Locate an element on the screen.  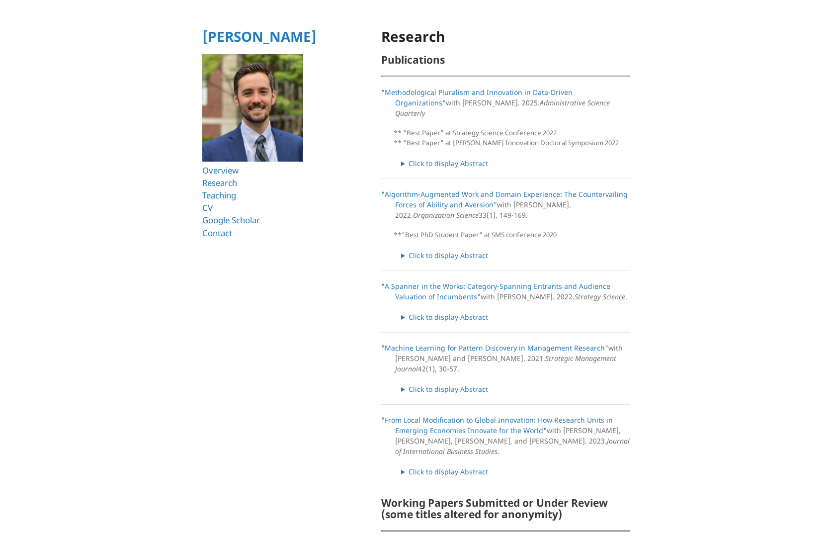
i: Strategy Science is located at coordinates (600, 296).